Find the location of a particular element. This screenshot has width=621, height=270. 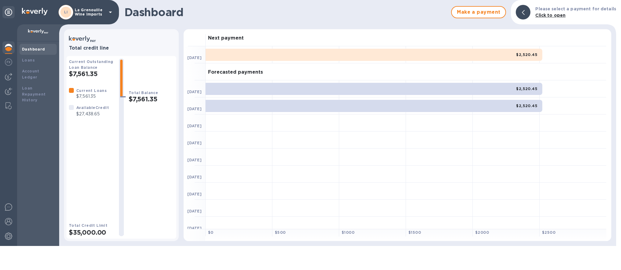

b: Total Credit Limit is located at coordinates (88, 226).